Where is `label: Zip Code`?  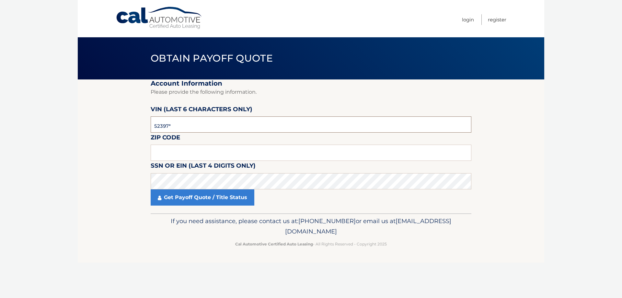 label: Zip Code is located at coordinates (165, 138).